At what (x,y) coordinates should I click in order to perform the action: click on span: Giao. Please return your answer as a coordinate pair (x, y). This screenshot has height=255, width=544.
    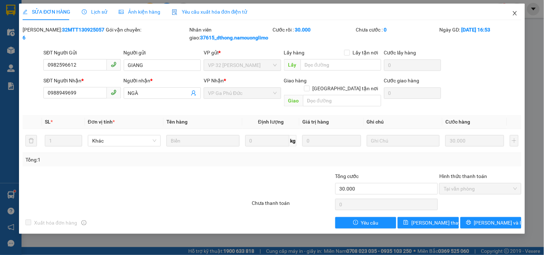
    Looking at the image, I should click on (293, 101).